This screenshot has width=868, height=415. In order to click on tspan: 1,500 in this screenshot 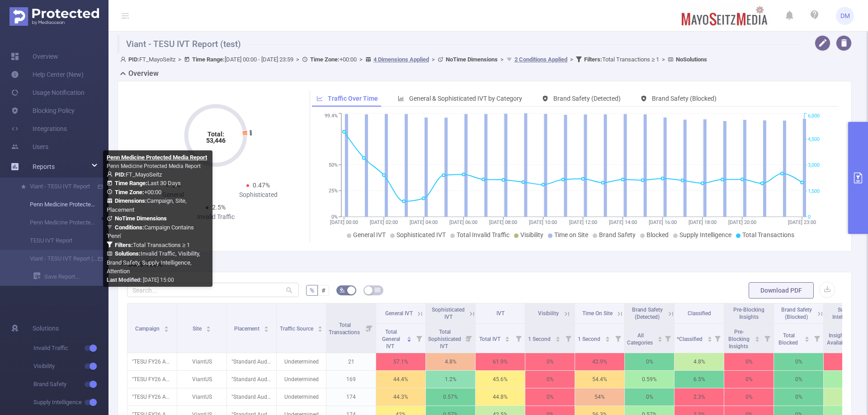, I will do `click(814, 191)`.